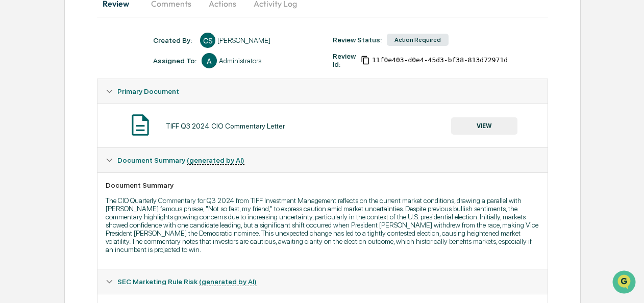 The width and height of the screenshot is (644, 303). Describe the element at coordinates (98, 29) in the screenshot. I see `p: How can we help?` at that location.